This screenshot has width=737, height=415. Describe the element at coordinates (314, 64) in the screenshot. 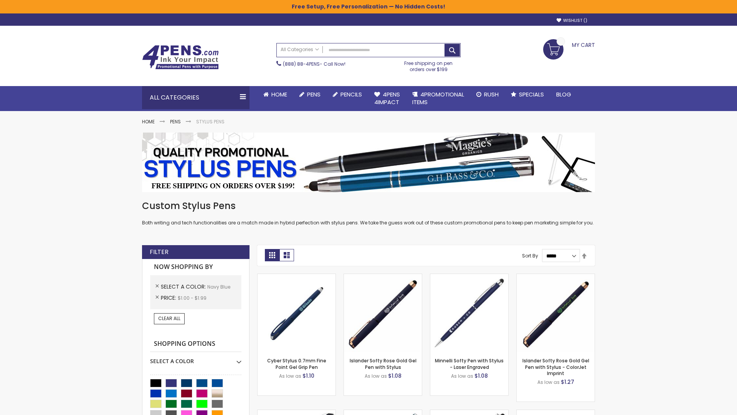

I see `span: - Call Now!` at that location.